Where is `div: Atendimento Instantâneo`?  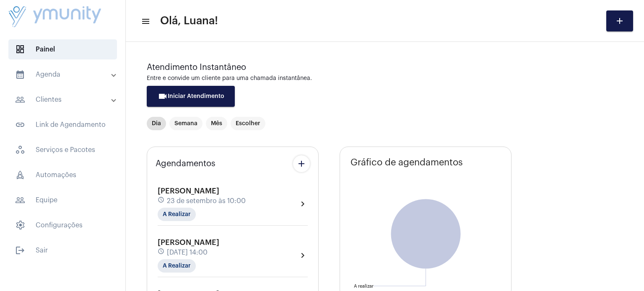 div: Atendimento Instantâneo is located at coordinates (385, 67).